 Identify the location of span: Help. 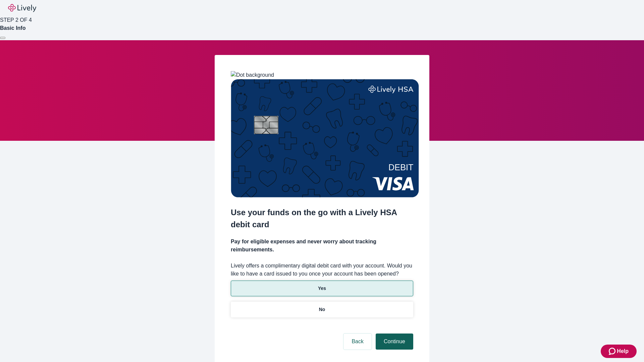
(622, 351).